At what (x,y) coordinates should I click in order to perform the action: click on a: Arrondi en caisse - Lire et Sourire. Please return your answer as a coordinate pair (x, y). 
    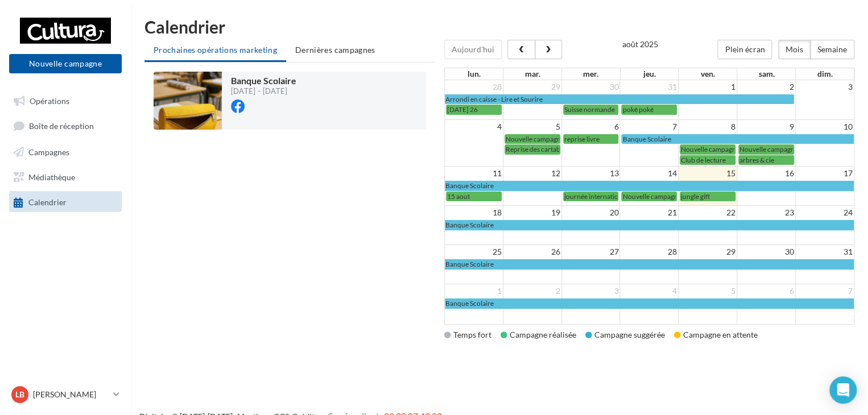
    Looking at the image, I should click on (619, 99).